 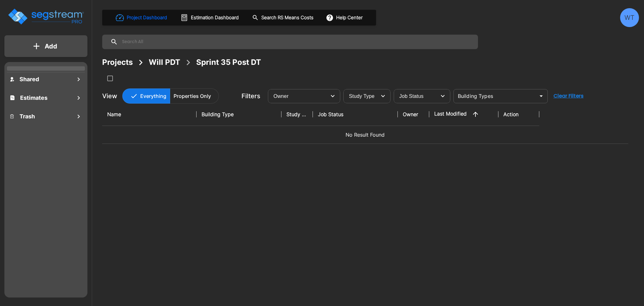 What do you see at coordinates (569, 96) in the screenshot?
I see `button: Clear Filters` at bounding box center [569, 96].